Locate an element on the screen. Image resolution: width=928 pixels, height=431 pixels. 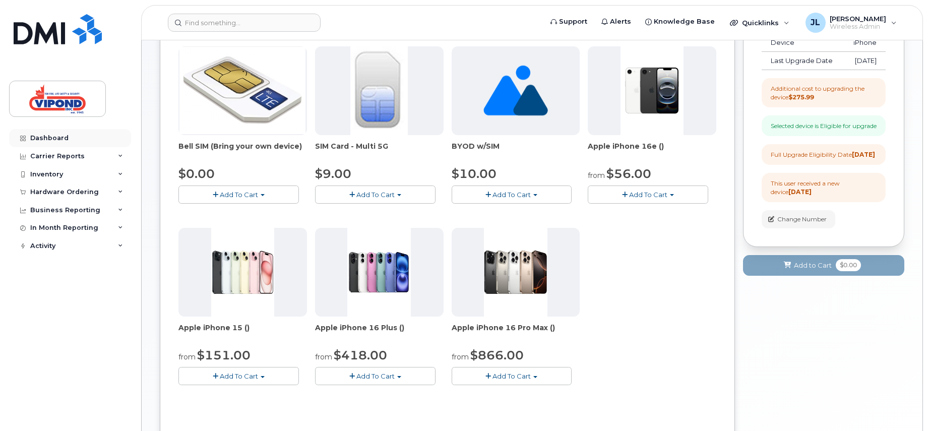
span: $151.00 is located at coordinates (224, 355).